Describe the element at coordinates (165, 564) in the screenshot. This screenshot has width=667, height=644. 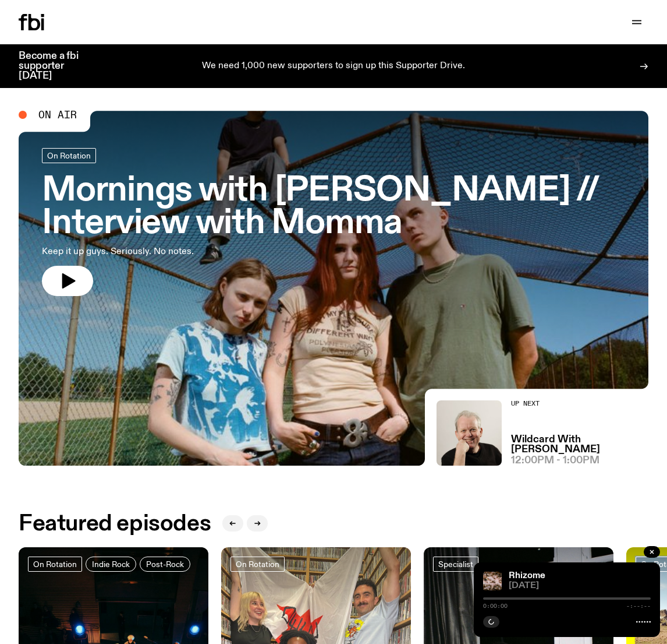
I see `a: Post-Rock` at that location.